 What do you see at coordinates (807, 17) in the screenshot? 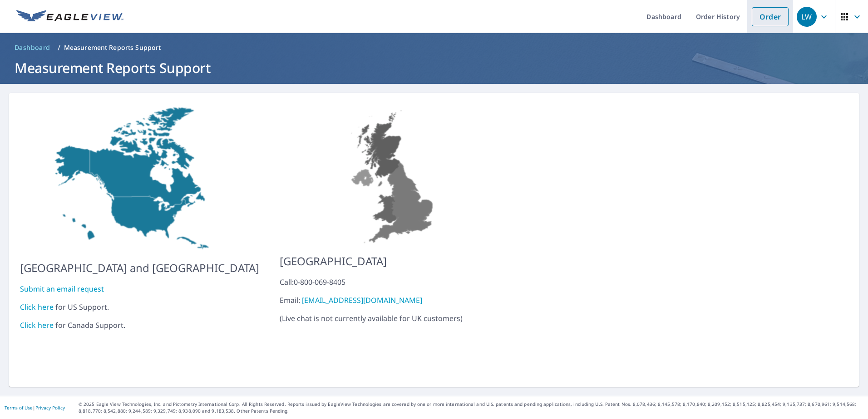
I see `div: LW` at bounding box center [807, 17].